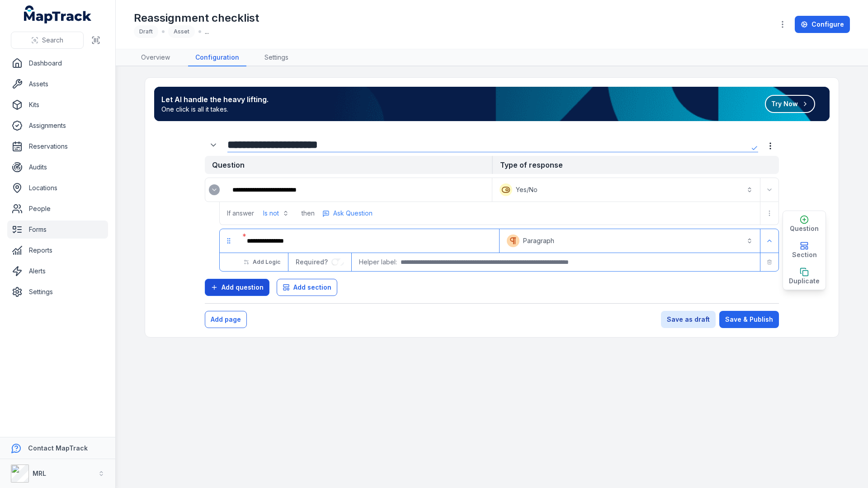 The image size is (868, 488). I want to click on button: Yes/No, so click(626, 190).